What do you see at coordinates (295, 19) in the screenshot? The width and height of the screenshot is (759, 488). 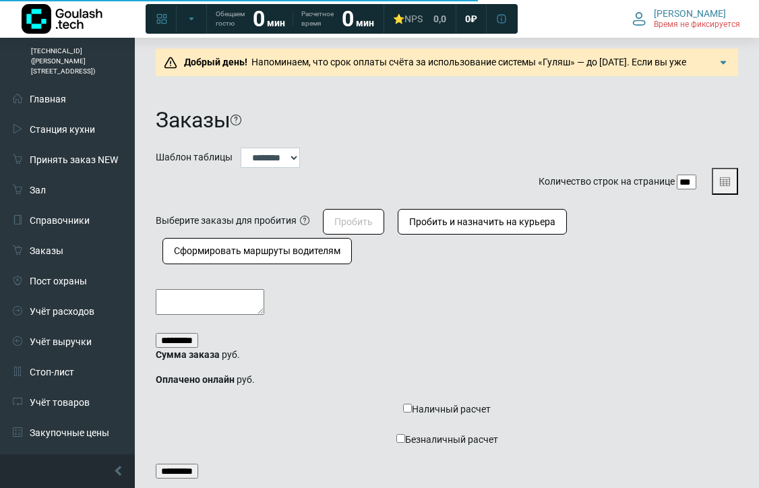 I see `a: Обещаем гостю 0 мин Расчетное время 0 мин` at bounding box center [295, 19].